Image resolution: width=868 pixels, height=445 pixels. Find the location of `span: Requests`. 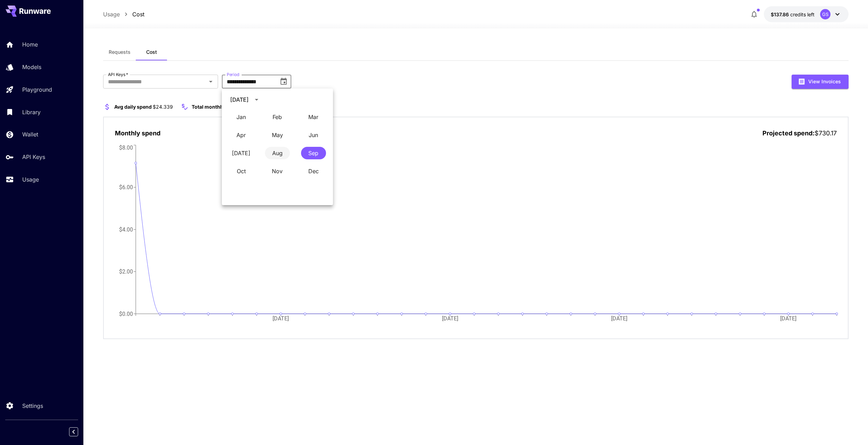

span: Requests is located at coordinates (119, 52).